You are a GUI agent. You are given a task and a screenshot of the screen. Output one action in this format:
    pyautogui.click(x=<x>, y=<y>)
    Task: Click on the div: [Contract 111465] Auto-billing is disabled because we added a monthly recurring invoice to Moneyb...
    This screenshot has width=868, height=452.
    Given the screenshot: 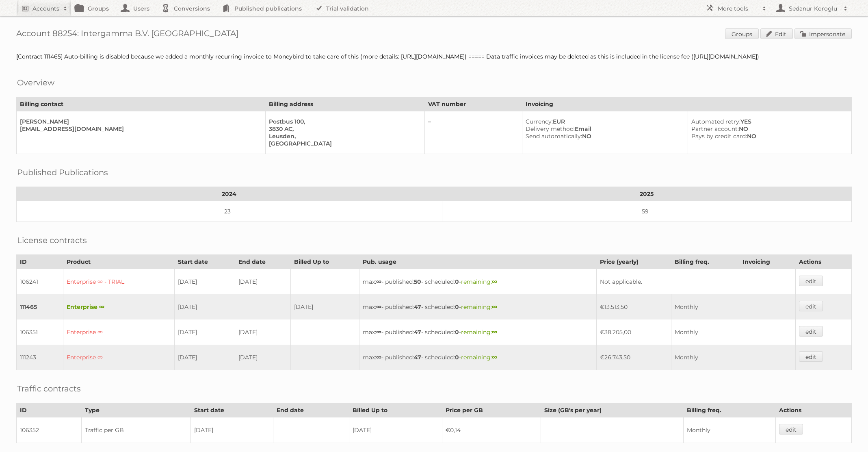 What is the action you would take?
    pyautogui.click(x=434, y=56)
    